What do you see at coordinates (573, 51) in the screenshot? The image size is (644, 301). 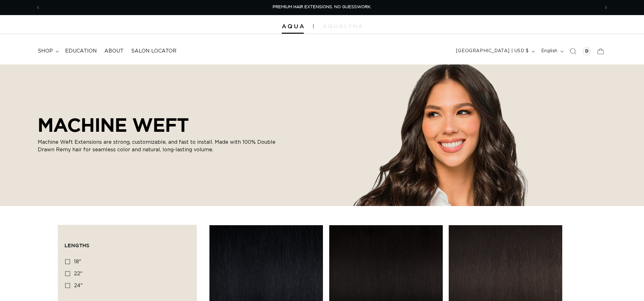 I see `summary: Search` at bounding box center [573, 51].